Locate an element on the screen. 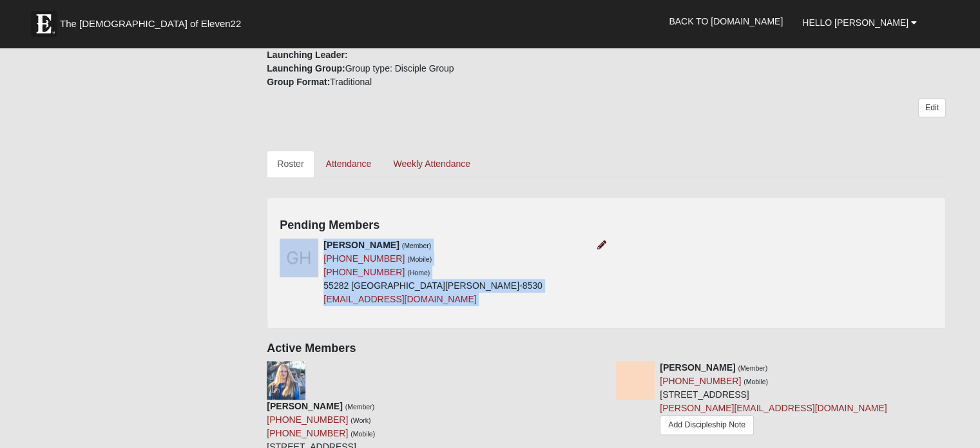 The image size is (980, 448). a: Roster is located at coordinates (290, 164).